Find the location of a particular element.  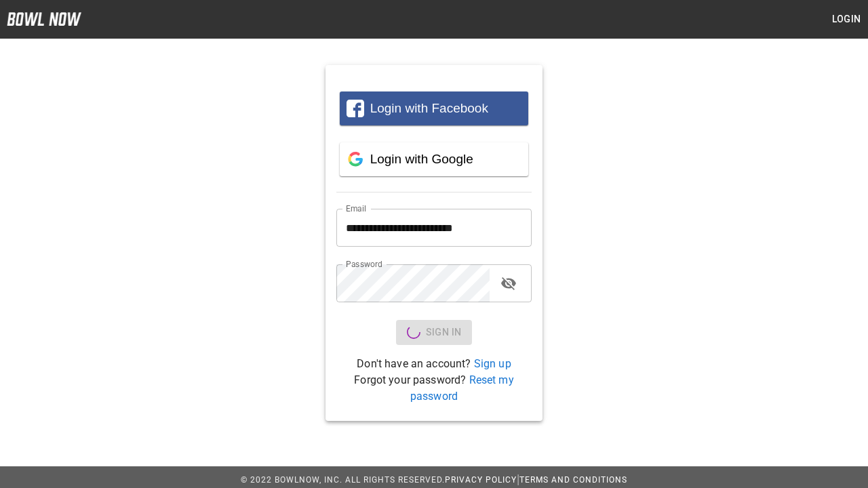

button: Login with Google is located at coordinates (434, 159).